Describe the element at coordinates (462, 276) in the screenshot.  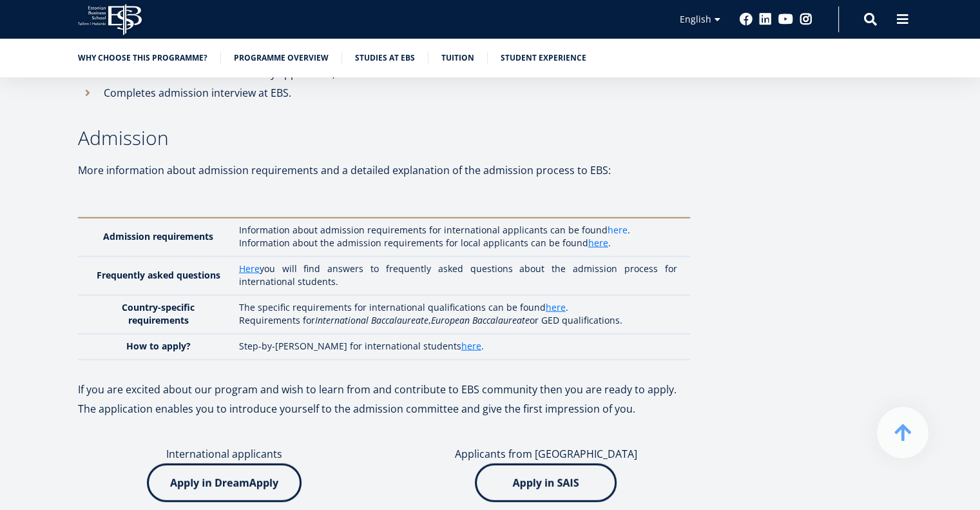
I see `td: you will find answers to frequently asked questions about the admission process for international...` at that location.